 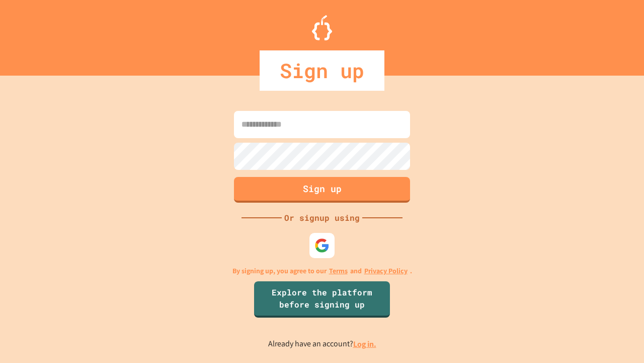 What do you see at coordinates (322, 28) in the screenshot?
I see `img: Logo.svg` at bounding box center [322, 28].